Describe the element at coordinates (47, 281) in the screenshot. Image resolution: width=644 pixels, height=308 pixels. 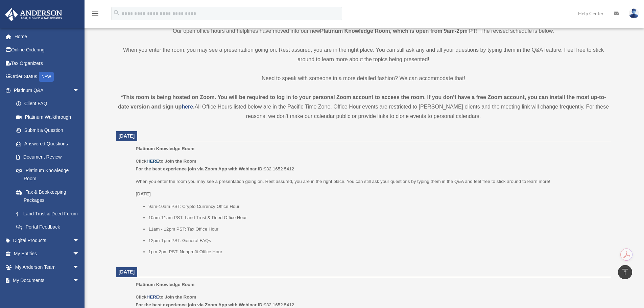
I see `a: My Documentsarrow_drop_down` at that location.